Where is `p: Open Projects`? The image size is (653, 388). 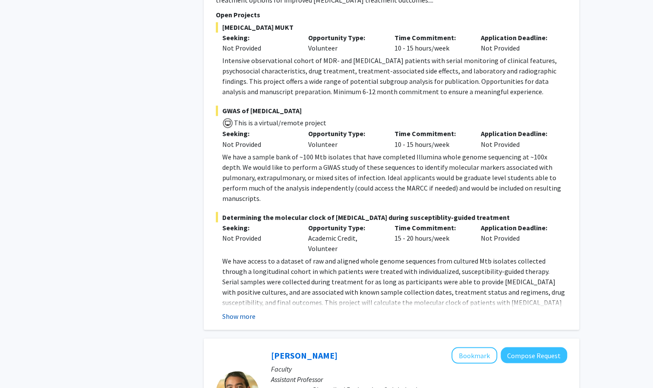
p: Open Projects is located at coordinates (391, 15).